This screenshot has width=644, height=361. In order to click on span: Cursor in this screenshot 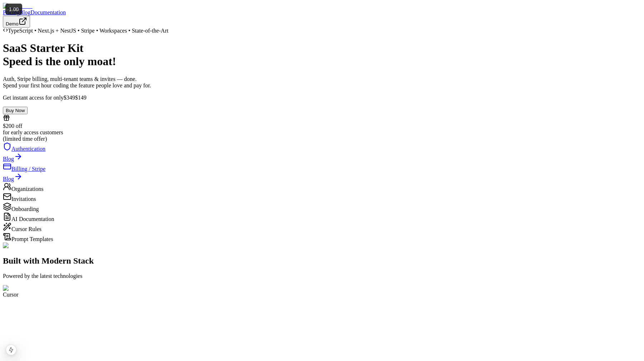, I will do `click(11, 294)`.